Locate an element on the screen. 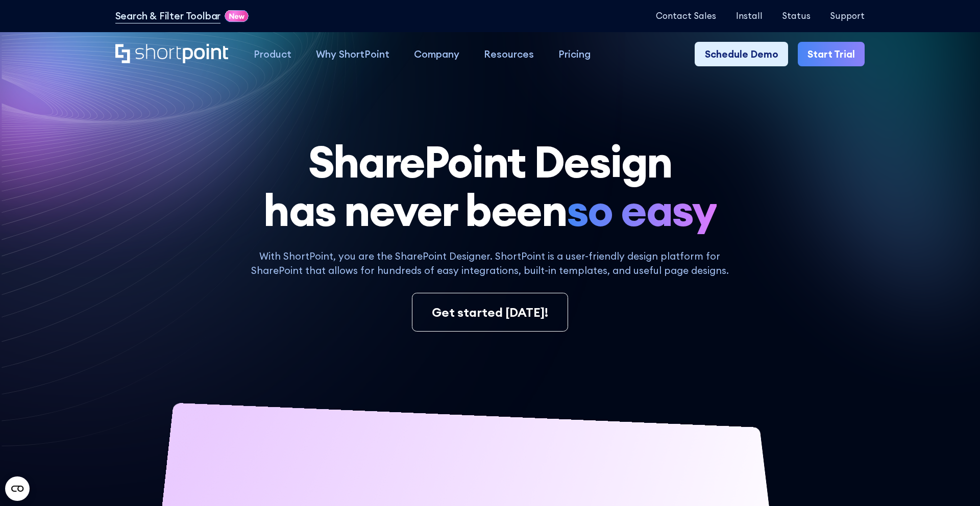 The width and height of the screenshot is (980, 506). a: Status is located at coordinates (796, 16).